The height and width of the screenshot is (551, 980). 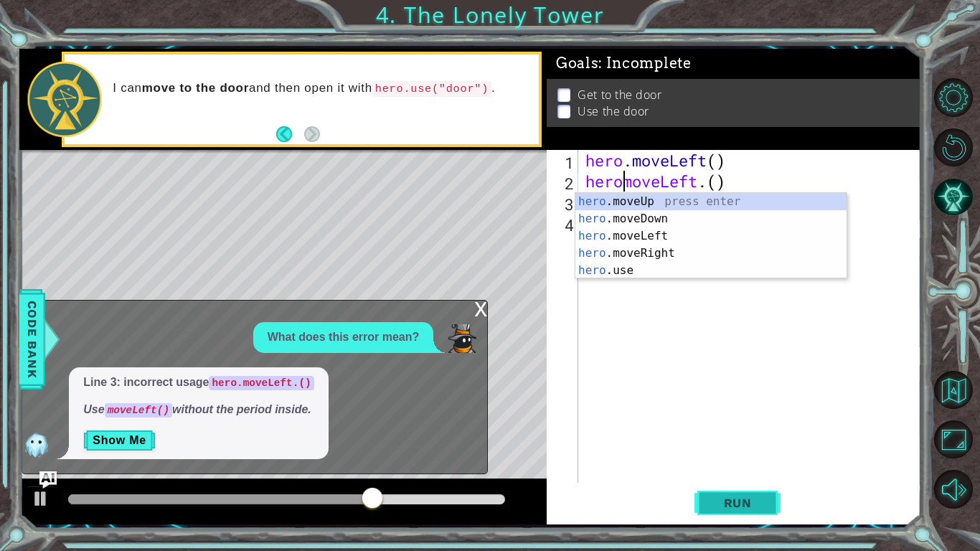 What do you see at coordinates (954, 197) in the screenshot?
I see `button: AI Hint` at bounding box center [954, 197].